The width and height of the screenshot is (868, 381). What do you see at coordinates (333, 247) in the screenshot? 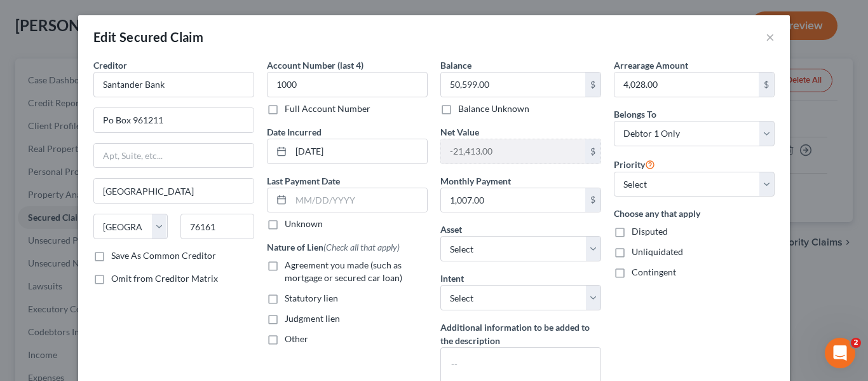
I see `label: Nature of Lien` at bounding box center [333, 247].